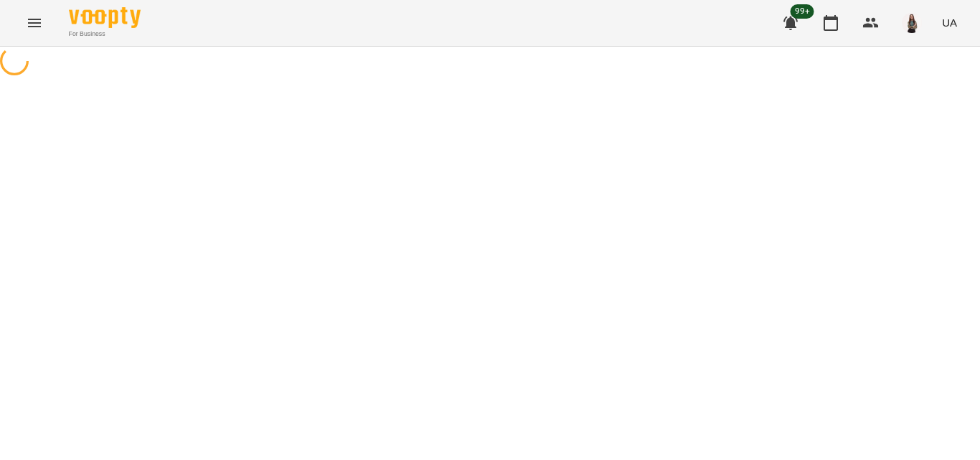 The height and width of the screenshot is (460, 980). Describe the element at coordinates (949, 22) in the screenshot. I see `button: UA` at that location.